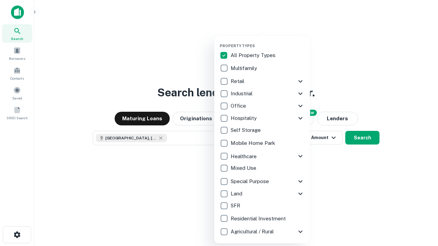  What do you see at coordinates (244, 157) in the screenshot?
I see `p: Healthcare` at bounding box center [244, 157].